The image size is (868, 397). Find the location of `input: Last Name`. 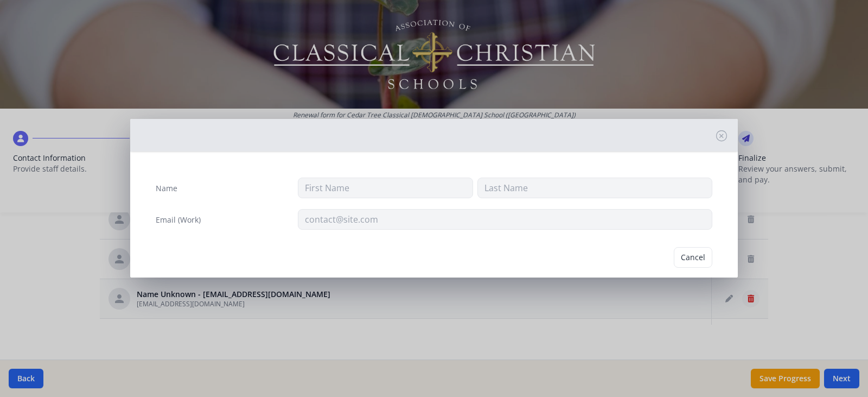

input: Last Name is located at coordinates (595, 188).